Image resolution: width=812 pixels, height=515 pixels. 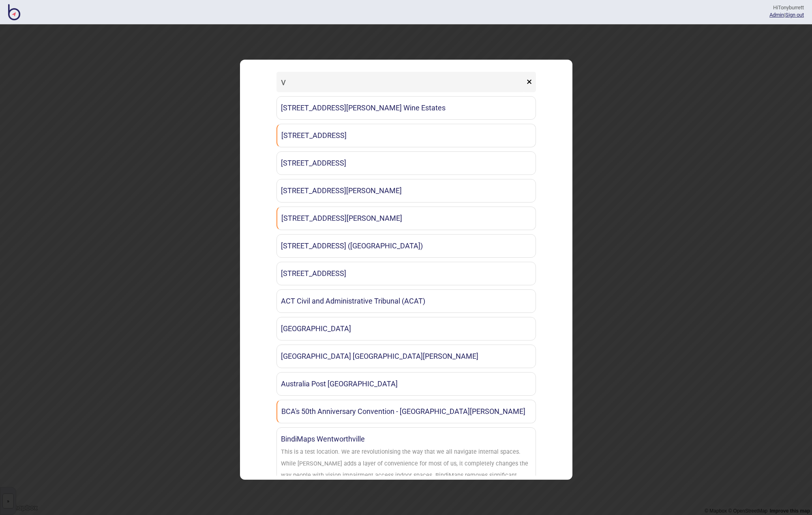 What do you see at coordinates (406, 301) in the screenshot?
I see `a: ACT Civil and Administrative Tribunal (ACAT)` at bounding box center [406, 301].